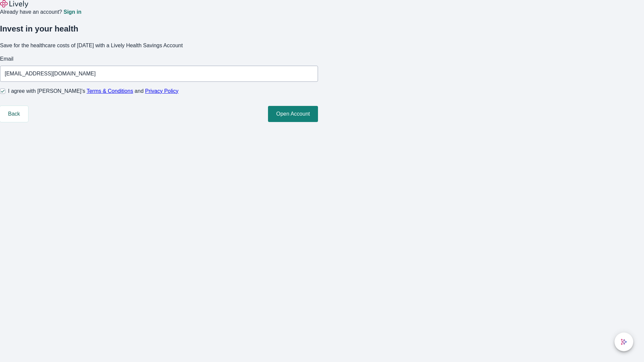 This screenshot has height=362, width=644. What do you see at coordinates (72, 12) in the screenshot?
I see `a: Sign in` at bounding box center [72, 12].